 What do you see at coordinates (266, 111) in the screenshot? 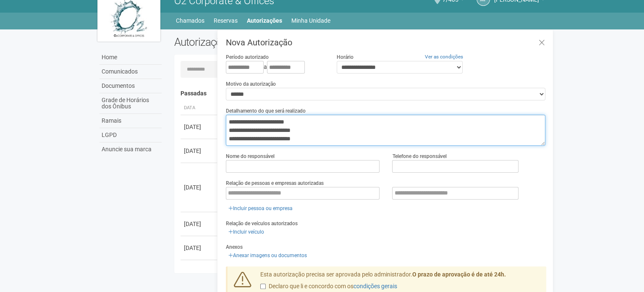
I see `label: Detalhamento do que será realizado` at bounding box center [266, 111].